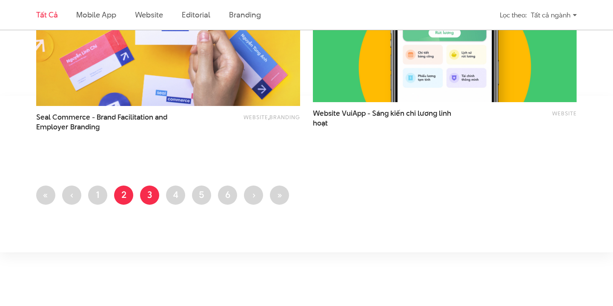  Describe the element at coordinates (385, 118) in the screenshot. I see `span: Website VuiApp - Sáng kiến chi lương linh` at that location.